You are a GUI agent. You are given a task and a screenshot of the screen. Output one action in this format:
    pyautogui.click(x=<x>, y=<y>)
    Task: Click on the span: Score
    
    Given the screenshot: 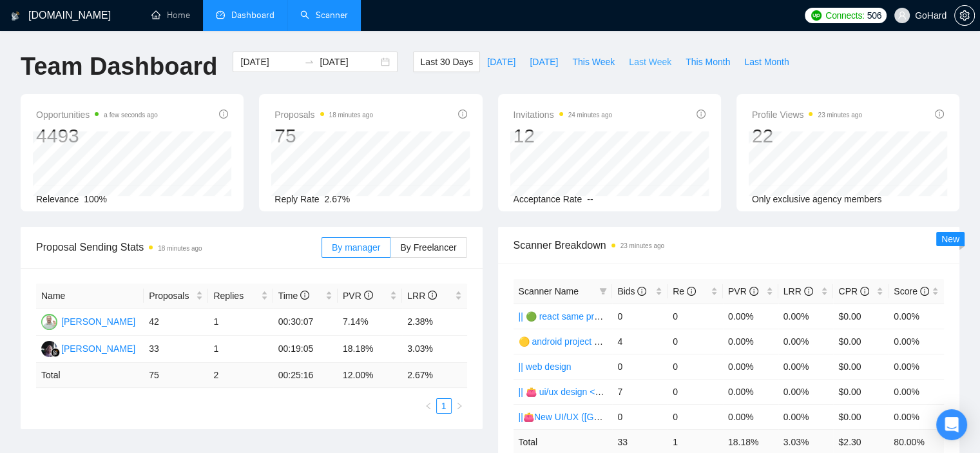 What is the action you would take?
    pyautogui.click(x=910, y=291)
    